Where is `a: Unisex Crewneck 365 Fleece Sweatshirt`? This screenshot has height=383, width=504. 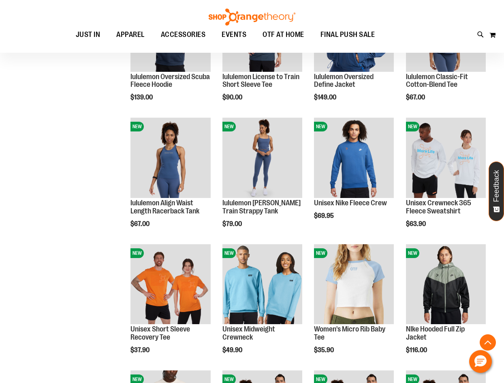
a: Unisex Crewneck 365 Fleece Sweatshirt is located at coordinates (439, 207).